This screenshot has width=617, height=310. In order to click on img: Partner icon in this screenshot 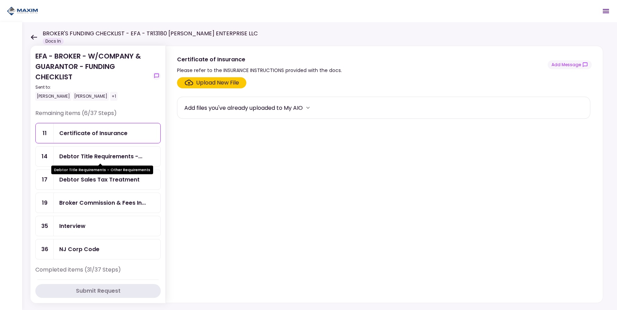, I will do `click(23, 11)`.